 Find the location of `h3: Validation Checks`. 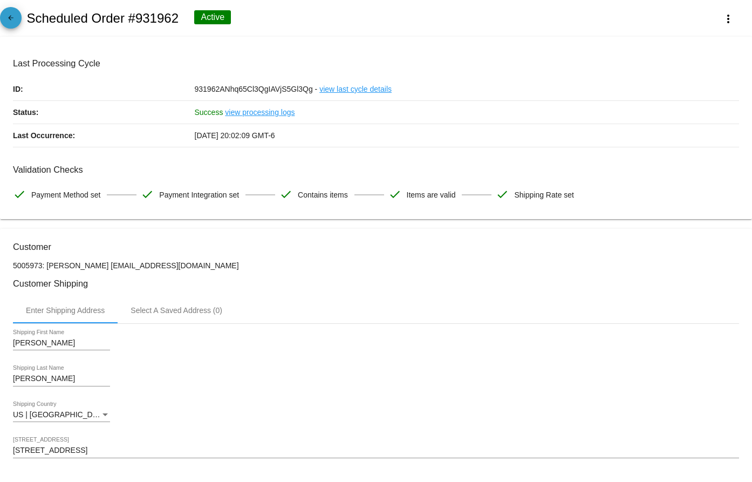

h3: Validation Checks is located at coordinates (376, 169).